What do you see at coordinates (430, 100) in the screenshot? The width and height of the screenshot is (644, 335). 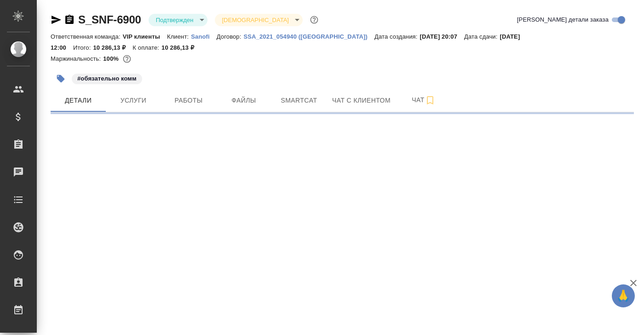 I see `svg: Подписаться` at bounding box center [430, 100].